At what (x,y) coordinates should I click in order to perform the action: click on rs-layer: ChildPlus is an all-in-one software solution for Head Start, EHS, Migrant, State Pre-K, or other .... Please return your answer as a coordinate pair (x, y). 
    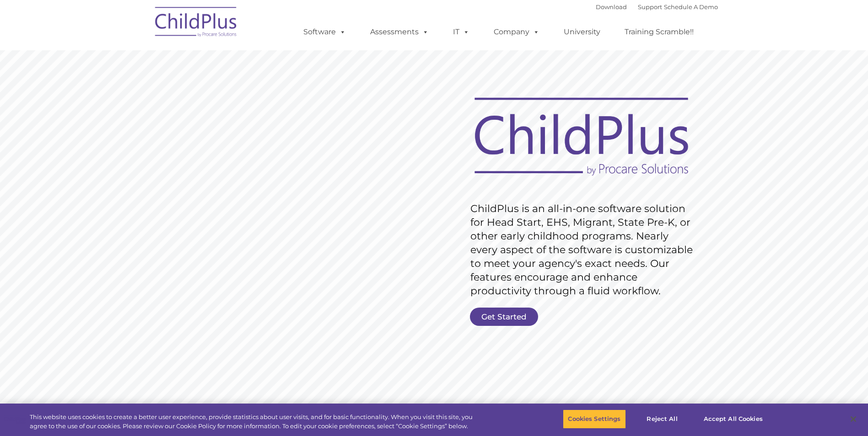
    Looking at the image, I should click on (584, 250).